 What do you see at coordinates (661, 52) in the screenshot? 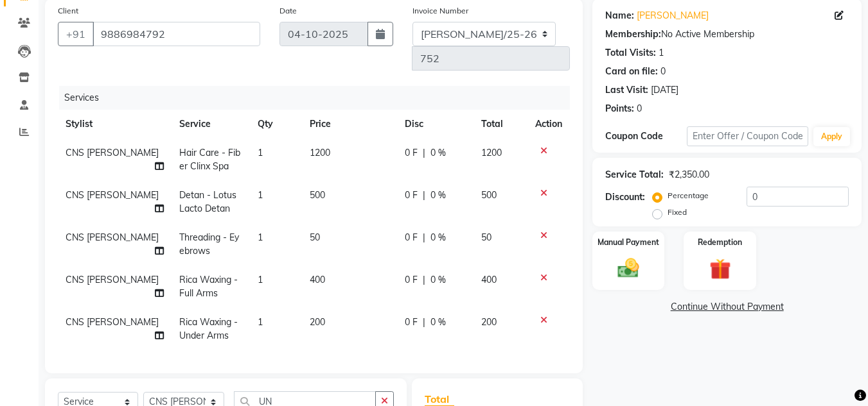
I see `div: 1` at bounding box center [661, 52].